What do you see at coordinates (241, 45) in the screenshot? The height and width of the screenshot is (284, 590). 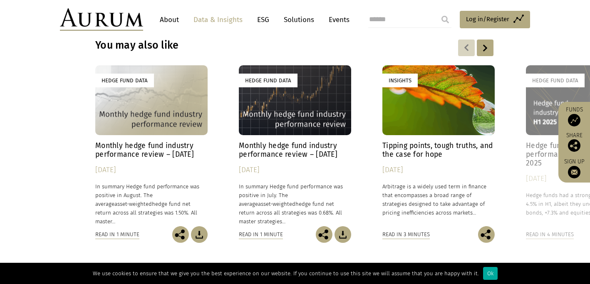 I see `h3: You may also like` at bounding box center [241, 45].